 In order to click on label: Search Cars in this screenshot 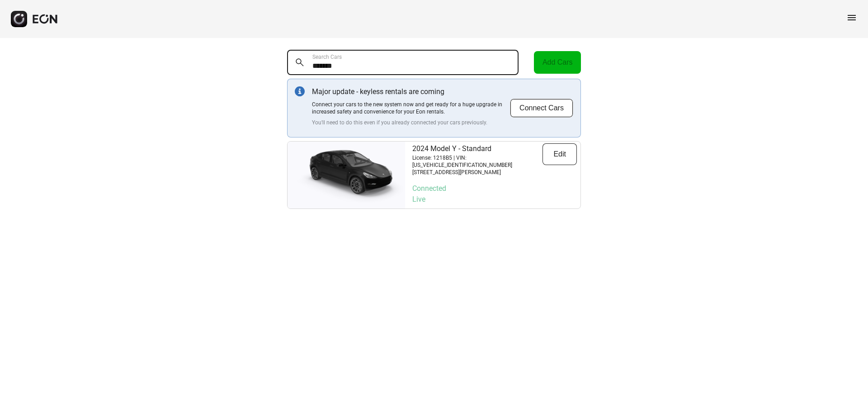, I will do `click(327, 57)`.